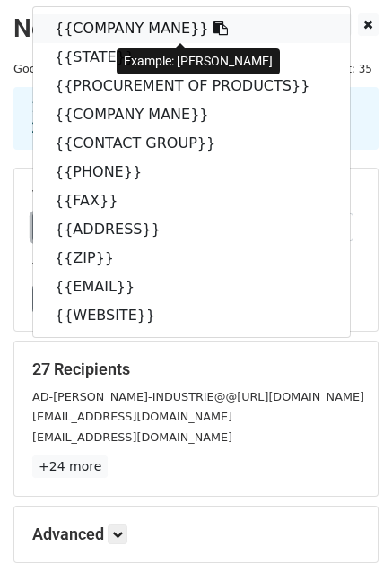 Image resolution: width=392 pixels, height=572 pixels. I want to click on a: {{PHONE}}, so click(191, 173).